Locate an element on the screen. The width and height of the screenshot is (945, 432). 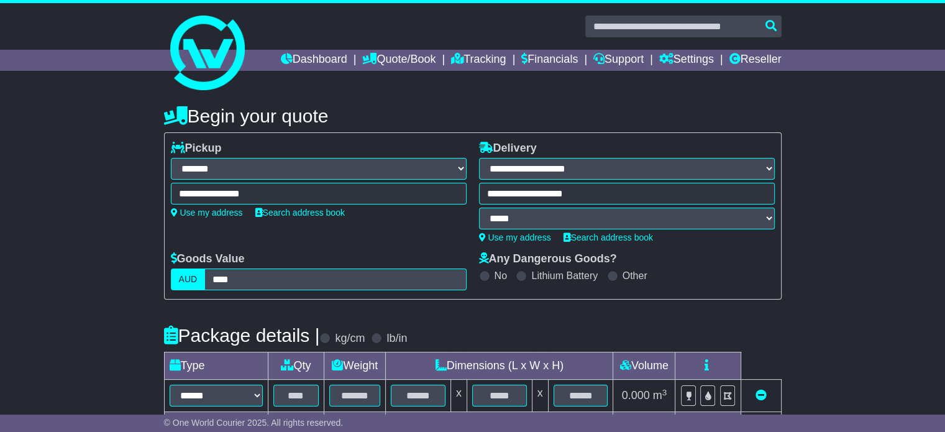
sup: 3 is located at coordinates (665, 392).